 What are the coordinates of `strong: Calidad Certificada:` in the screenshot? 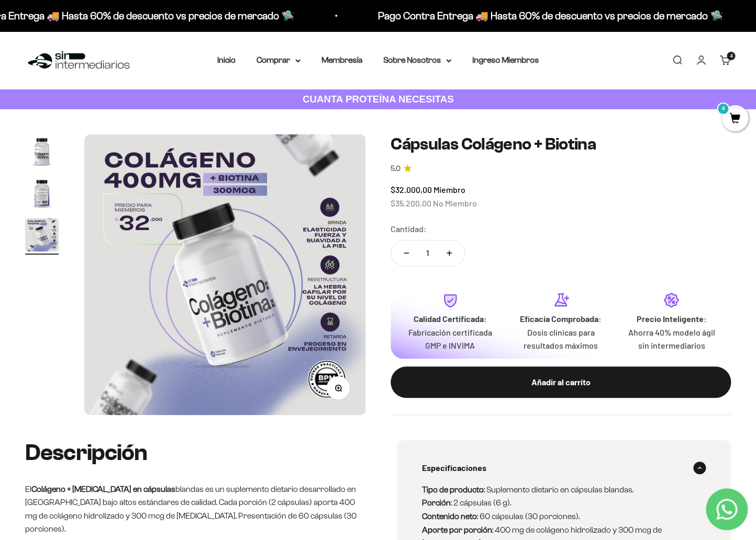 It's located at (450, 318).